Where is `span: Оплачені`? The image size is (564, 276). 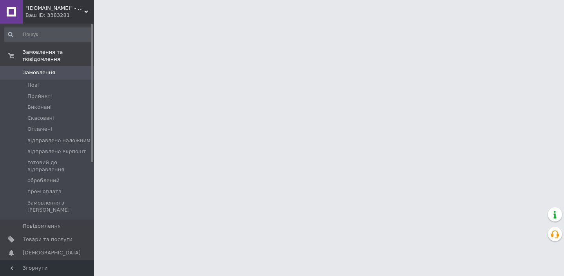 span: Оплачені is located at coordinates (40, 129).